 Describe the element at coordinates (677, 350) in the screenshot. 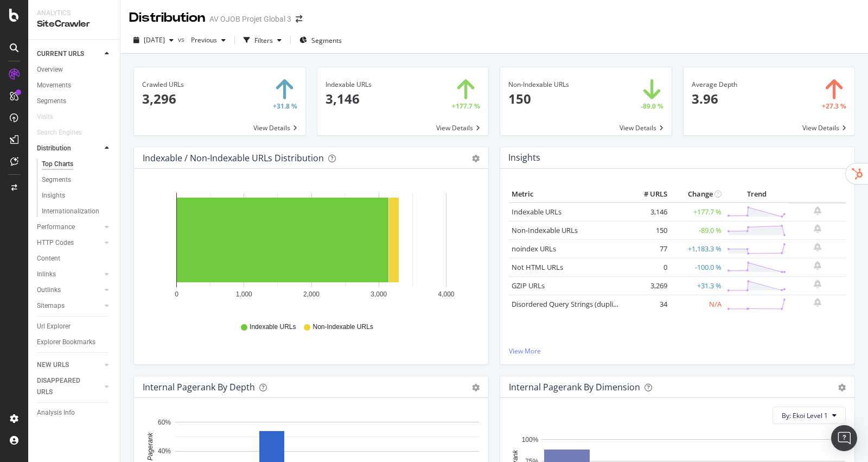

I see `a: View More` at that location.